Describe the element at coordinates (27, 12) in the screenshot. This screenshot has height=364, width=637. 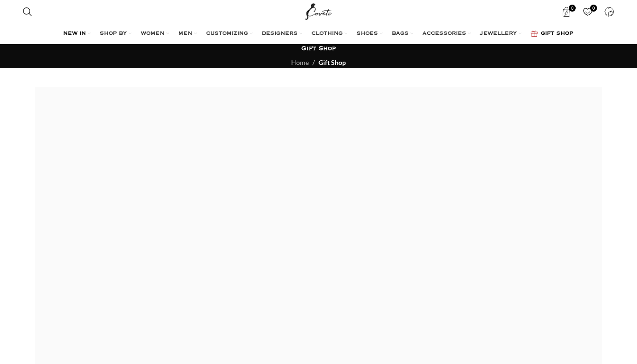
I see `div: Search` at that location.